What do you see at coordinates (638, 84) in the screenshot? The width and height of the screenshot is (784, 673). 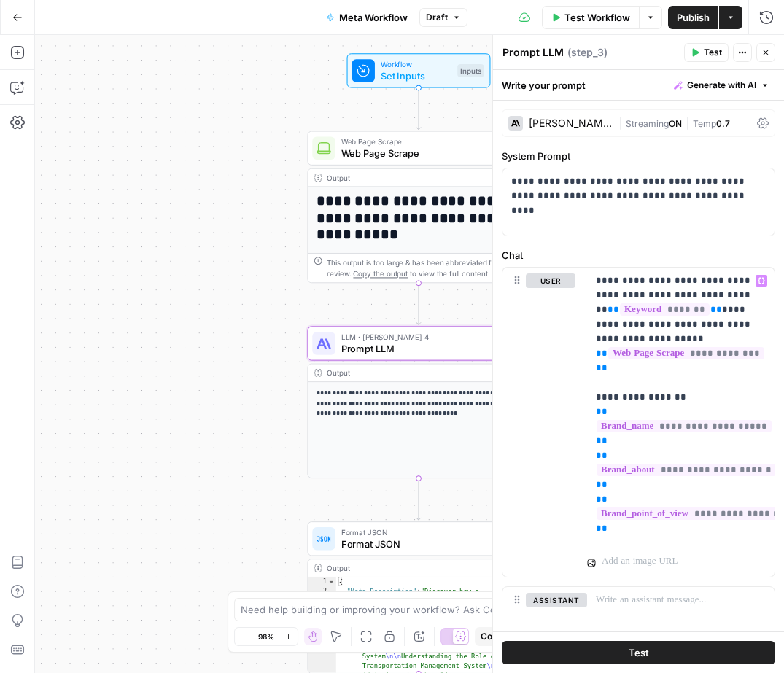 I see `div: Write your prompt` at bounding box center [638, 84].